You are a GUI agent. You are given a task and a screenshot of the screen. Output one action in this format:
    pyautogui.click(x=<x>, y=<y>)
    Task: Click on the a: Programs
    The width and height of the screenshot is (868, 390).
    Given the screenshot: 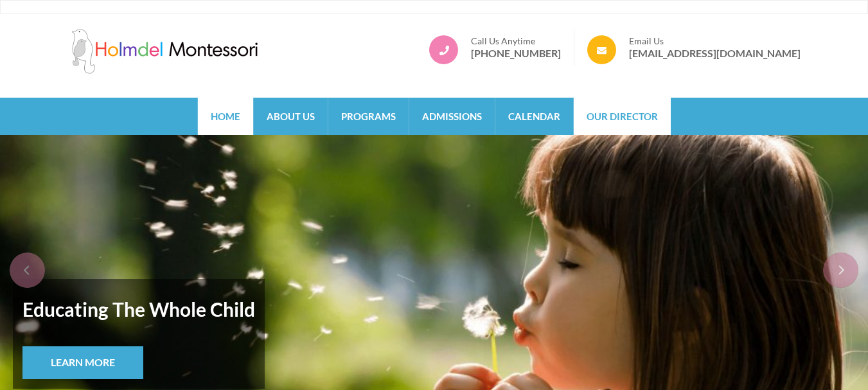 What is the action you would take?
    pyautogui.click(x=369, y=116)
    